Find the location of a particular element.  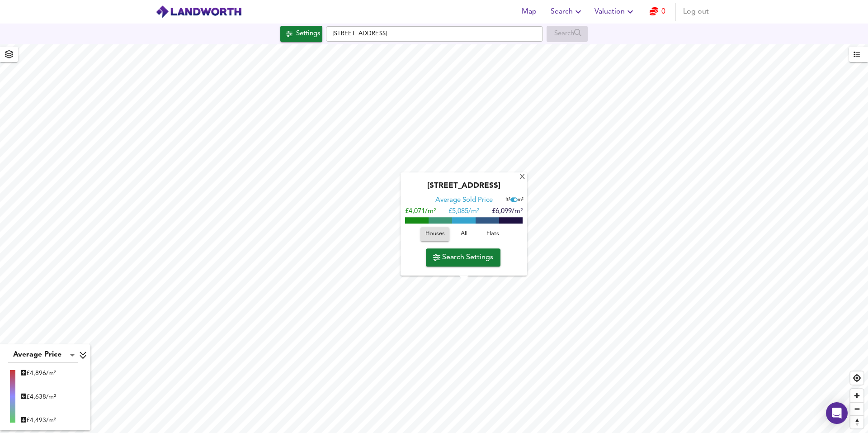

span: £4,071/m² is located at coordinates (420, 212).